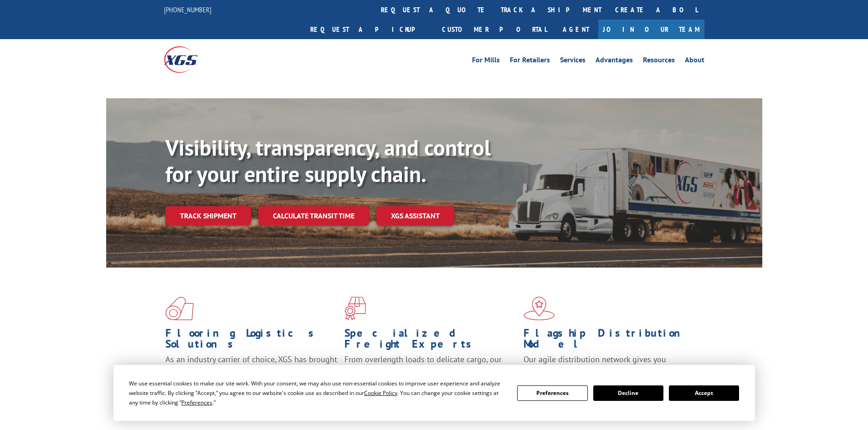 The width and height of the screenshot is (868, 430). I want to click on div: We use essential cookies to make our site work. With your consent, we may also use non-essential ..., so click(318, 393).